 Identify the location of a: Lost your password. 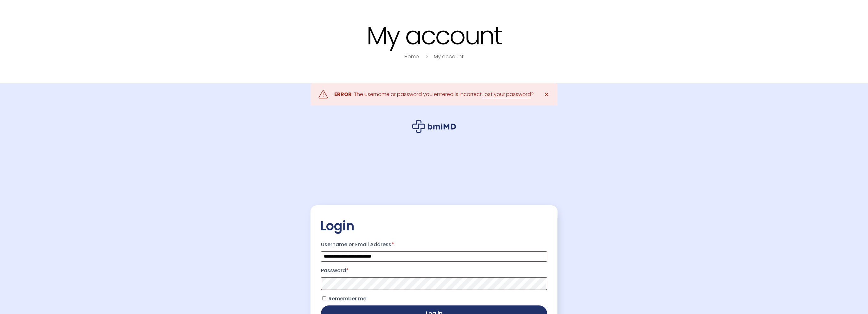
(507, 94).